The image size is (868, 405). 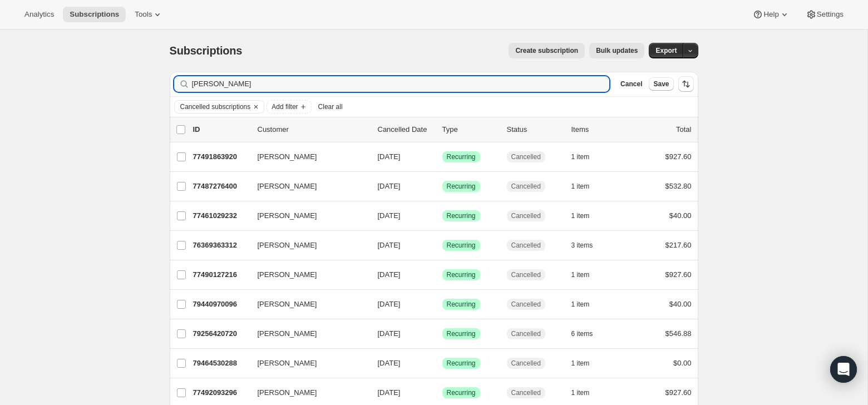 What do you see at coordinates (631, 84) in the screenshot?
I see `button: Cancel` at bounding box center [631, 84].